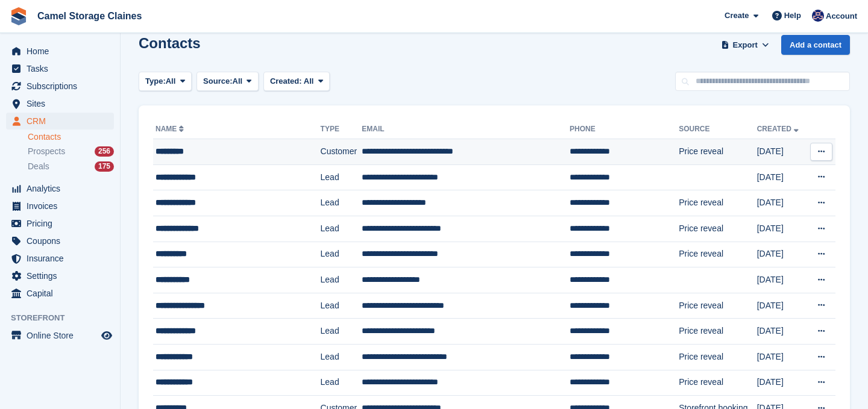 This screenshot has width=868, height=409. What do you see at coordinates (466, 129) in the screenshot?
I see `th: Email` at bounding box center [466, 129].